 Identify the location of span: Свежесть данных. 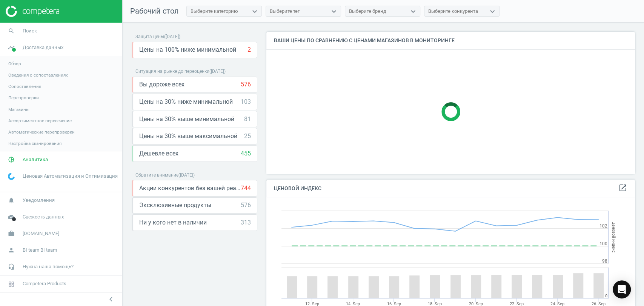
(43, 217).